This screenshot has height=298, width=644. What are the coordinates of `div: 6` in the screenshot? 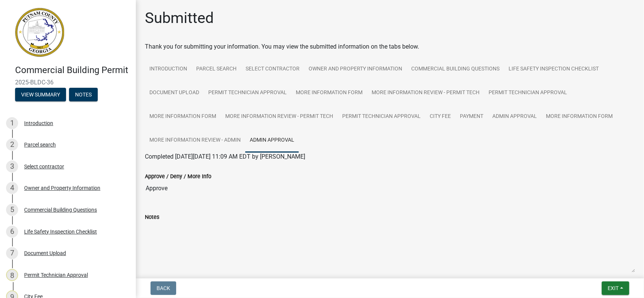 It's located at (12, 232).